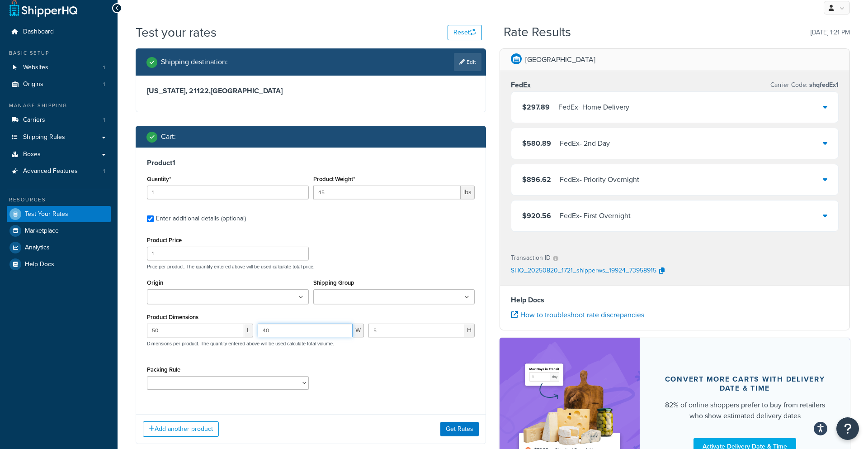  What do you see at coordinates (467, 62) in the screenshot?
I see `a: Edit` at bounding box center [467, 62].